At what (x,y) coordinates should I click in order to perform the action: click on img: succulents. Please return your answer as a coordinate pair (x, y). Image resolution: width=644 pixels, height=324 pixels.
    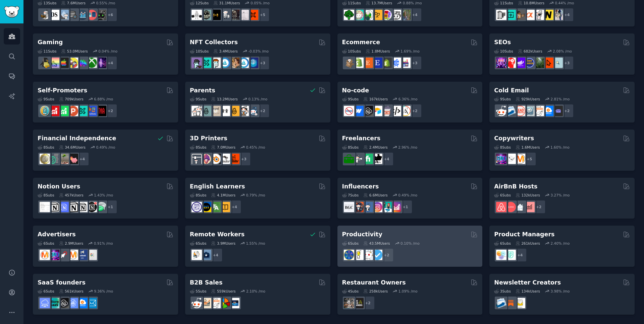
    Looking at the image, I should click on (358, 15).